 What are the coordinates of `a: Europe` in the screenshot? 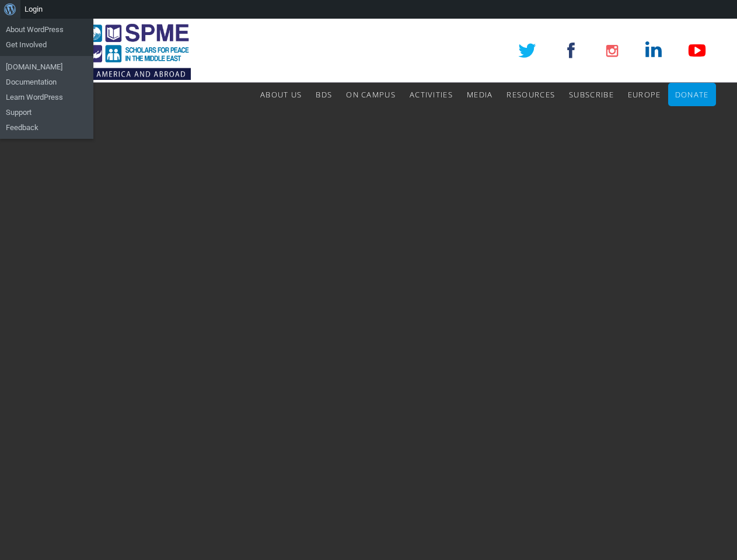 It's located at (645, 95).